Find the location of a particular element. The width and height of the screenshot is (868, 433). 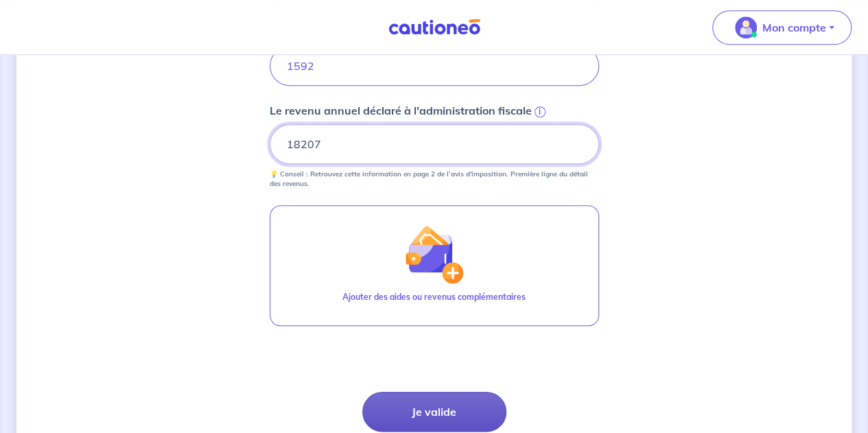

input: 20000€ is located at coordinates (434, 144).